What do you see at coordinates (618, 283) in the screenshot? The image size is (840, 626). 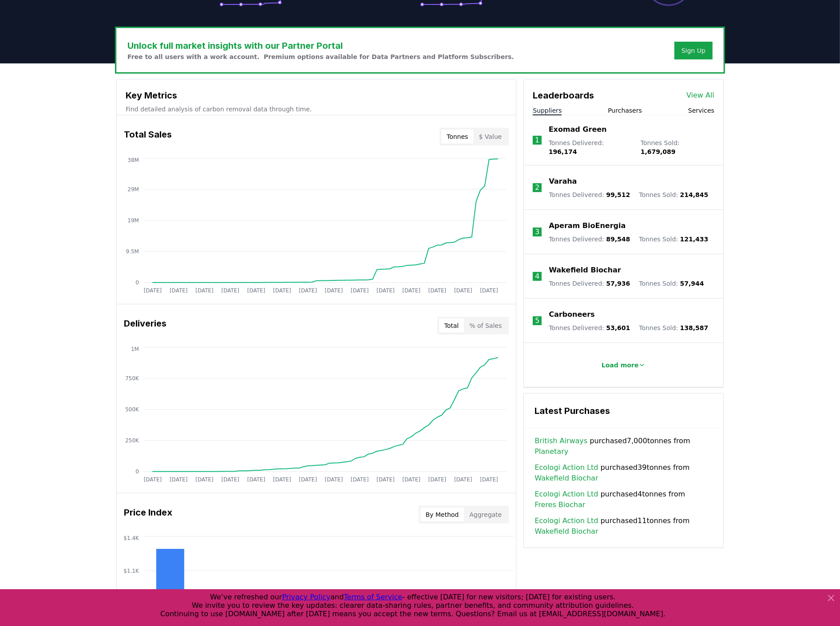 I see `span: 57,936` at bounding box center [618, 283].